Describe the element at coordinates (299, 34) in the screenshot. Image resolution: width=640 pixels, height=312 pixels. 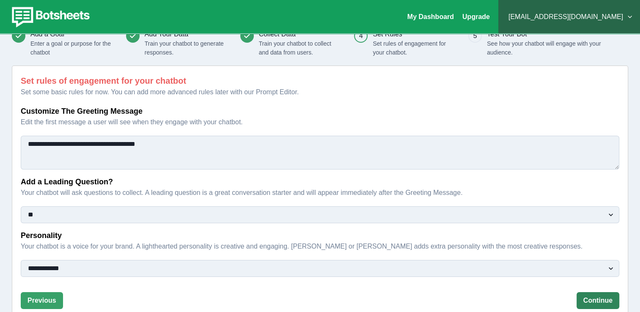
I see `h3: Collect Data` at that location.